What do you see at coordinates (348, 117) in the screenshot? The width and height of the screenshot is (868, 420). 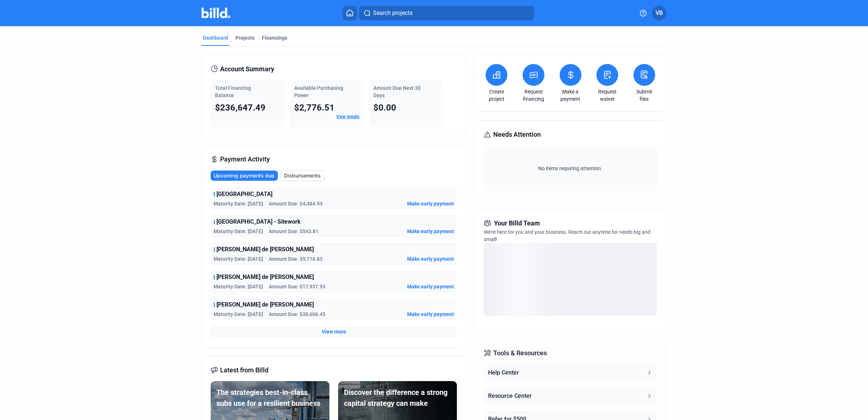 I see `a: View details` at bounding box center [348, 117].